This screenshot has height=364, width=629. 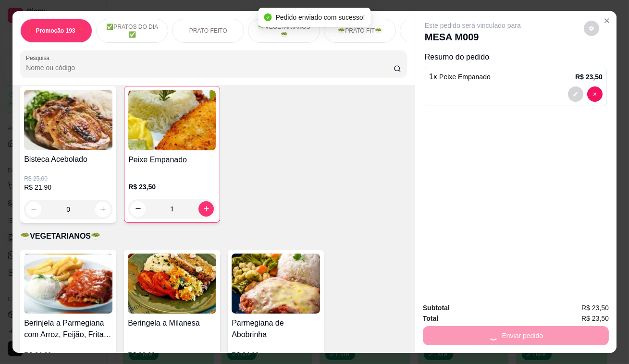 I want to click on p: MESA M009, so click(x=473, y=37).